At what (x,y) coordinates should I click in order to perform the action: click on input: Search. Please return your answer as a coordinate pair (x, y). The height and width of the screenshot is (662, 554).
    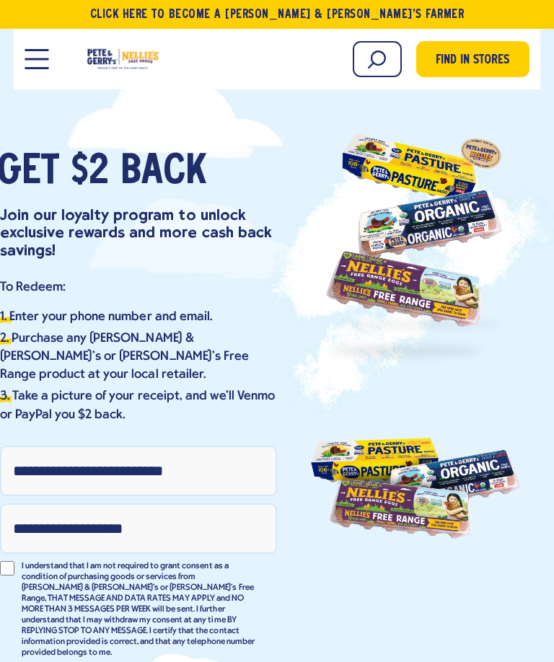
    Looking at the image, I should click on (377, 59).